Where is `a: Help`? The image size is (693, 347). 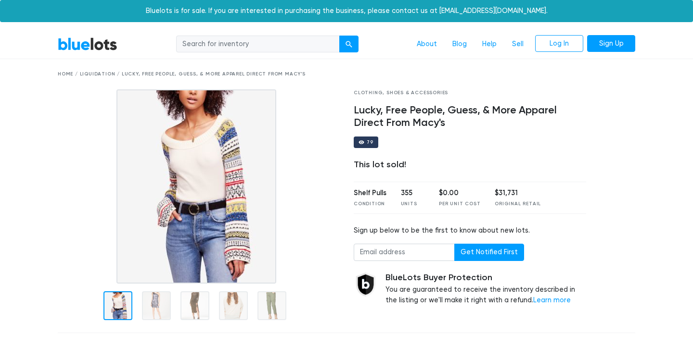 a: Help is located at coordinates (489, 44).